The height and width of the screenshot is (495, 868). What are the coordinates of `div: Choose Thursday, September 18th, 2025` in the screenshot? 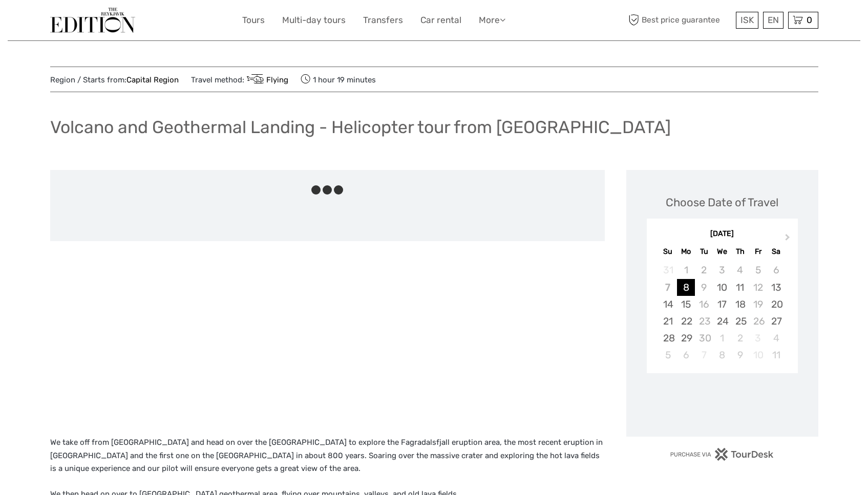 It's located at (740, 304).